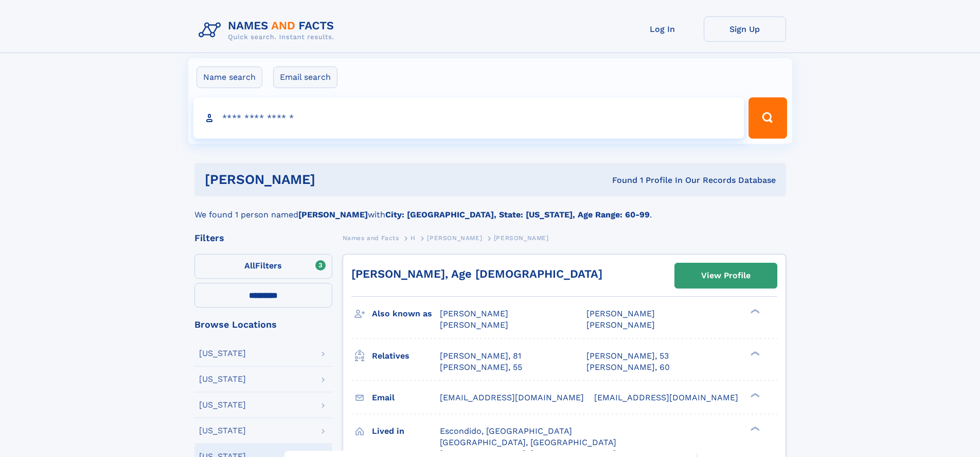 Image resolution: width=980 pixels, height=457 pixels. Describe the element at coordinates (745, 29) in the screenshot. I see `a: Sign Up` at that location.